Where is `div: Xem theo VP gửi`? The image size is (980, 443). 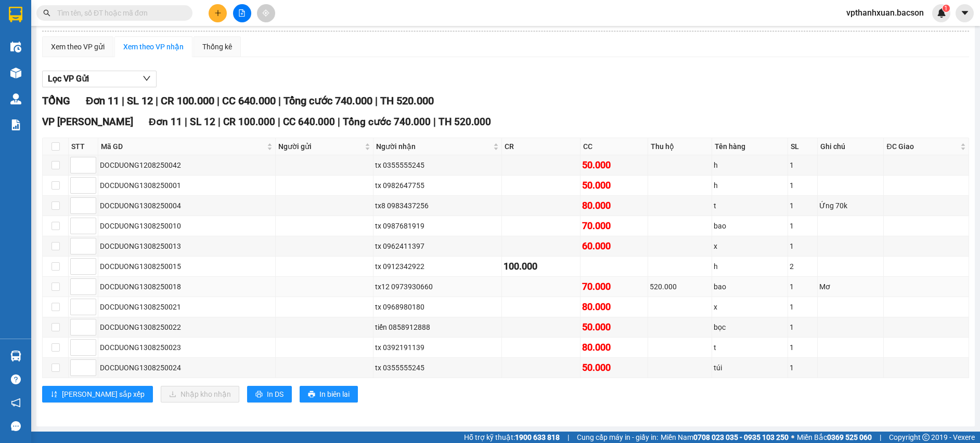
div: Xem theo VP gửi is located at coordinates (77, 47).